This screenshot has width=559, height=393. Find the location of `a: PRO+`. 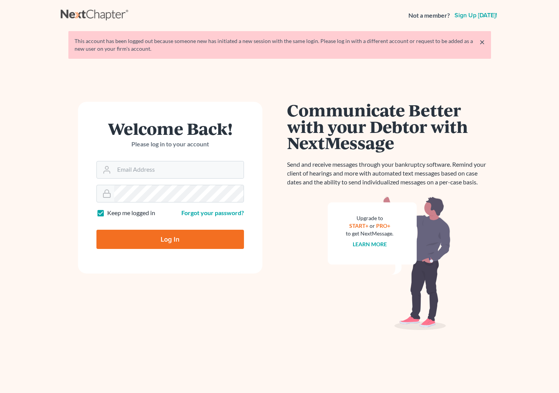

a: PRO+ is located at coordinates (383, 226).